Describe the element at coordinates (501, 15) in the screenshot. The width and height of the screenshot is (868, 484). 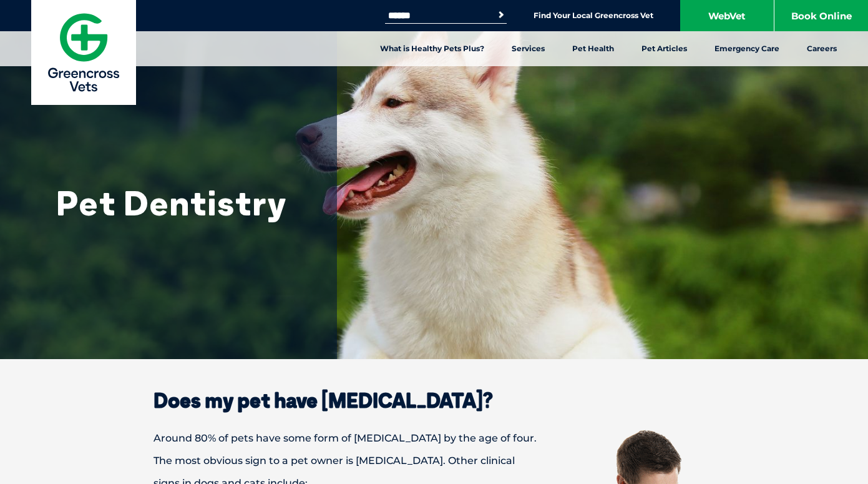
I see `button: Search` at that location.